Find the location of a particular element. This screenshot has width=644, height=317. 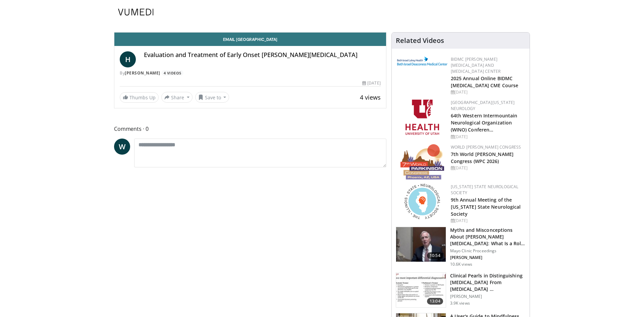

div: By is located at coordinates (250, 73).